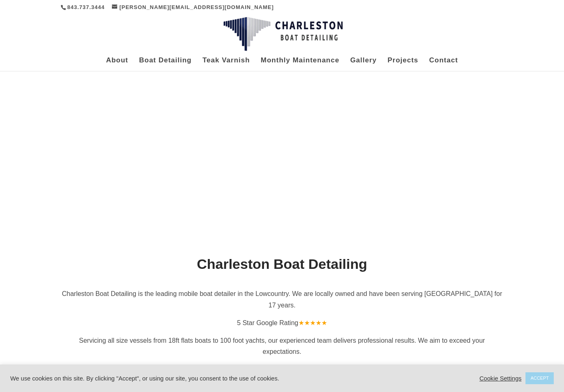 This screenshot has height=392, width=564. Describe the element at coordinates (267, 323) in the screenshot. I see `span: 5 Star Google Rating` at that location.